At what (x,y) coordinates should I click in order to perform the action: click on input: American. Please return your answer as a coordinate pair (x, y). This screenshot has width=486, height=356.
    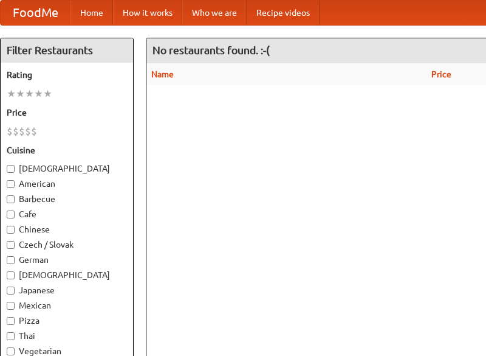
    Looking at the image, I should click on (10, 184).